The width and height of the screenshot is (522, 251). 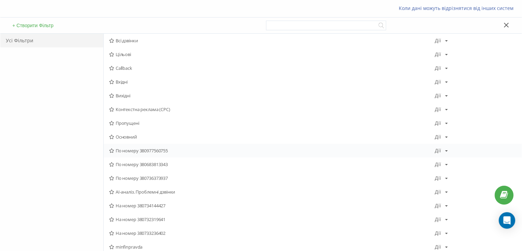 What do you see at coordinates (272, 178) in the screenshot?
I see `span: По номеру 380736373937` at bounding box center [272, 178].